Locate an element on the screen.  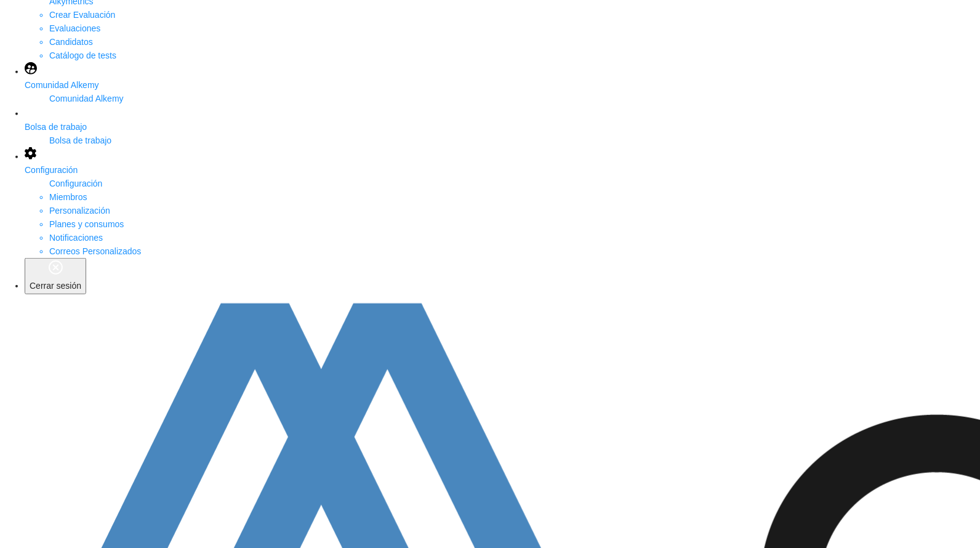
a: Correos Personalizados is located at coordinates (95, 251).